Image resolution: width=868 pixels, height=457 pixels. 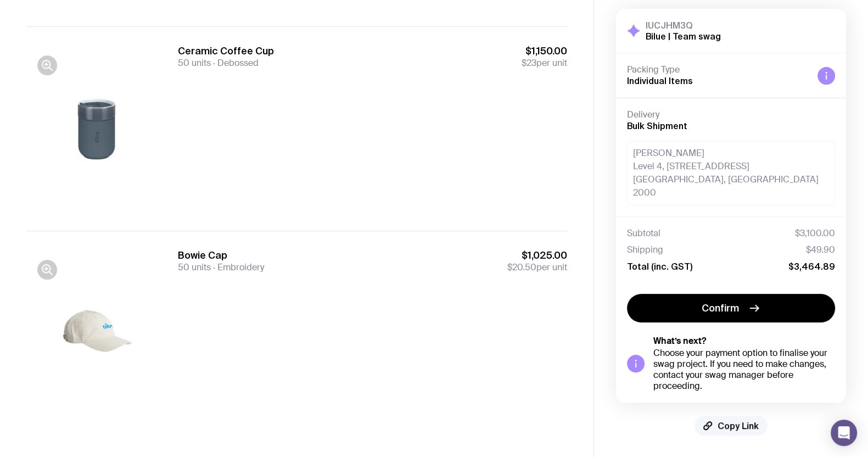 I want to click on h4: Delivery, so click(x=730, y=115).